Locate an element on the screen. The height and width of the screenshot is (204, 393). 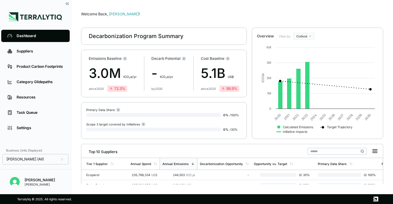
text: 2025 is located at coordinates (323, 117).